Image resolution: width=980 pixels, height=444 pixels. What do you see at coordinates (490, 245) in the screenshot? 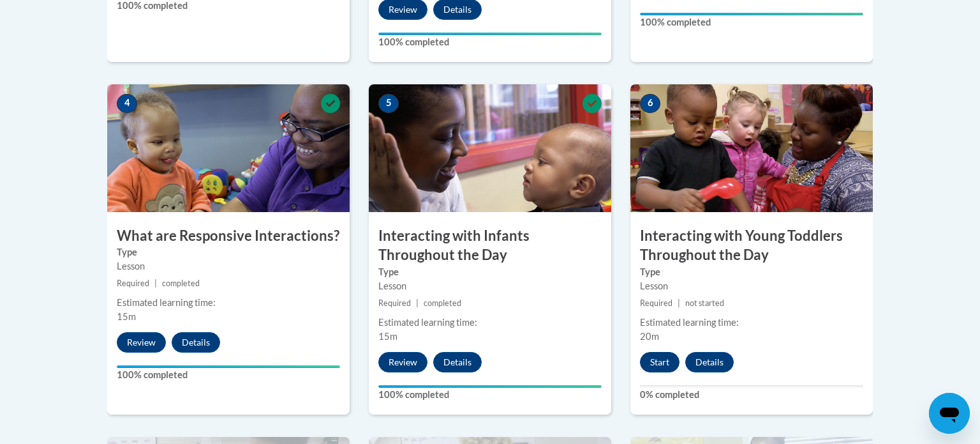
I see `h3: Interacting with Infants Throughout the Day` at bounding box center [490, 245].